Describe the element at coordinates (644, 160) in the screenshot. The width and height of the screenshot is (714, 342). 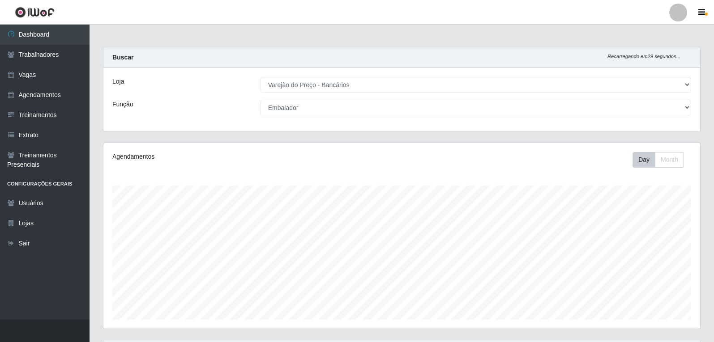
I see `button: Day` at that location.